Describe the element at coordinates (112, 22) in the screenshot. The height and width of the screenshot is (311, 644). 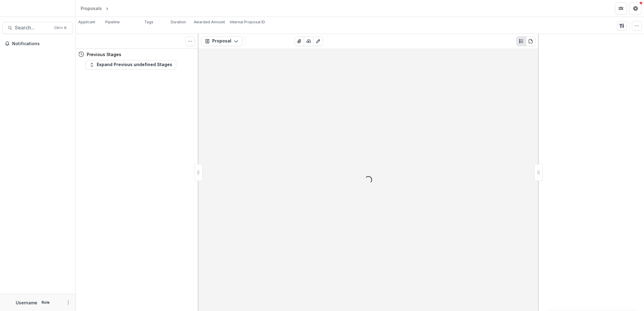
I see `p: Pipeline` at that location.